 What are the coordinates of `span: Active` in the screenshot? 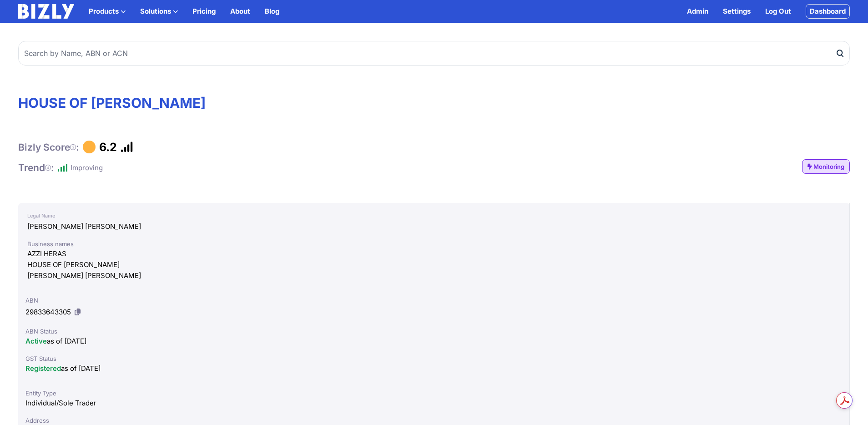 It's located at (36, 341).